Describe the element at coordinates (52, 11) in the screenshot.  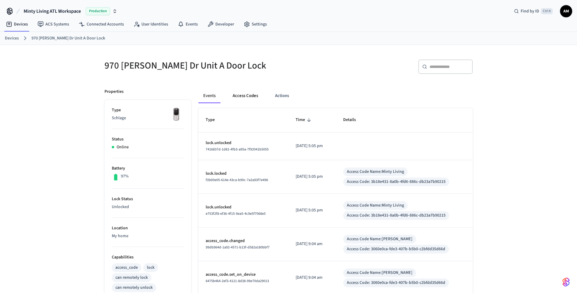
I see `span: Minty Living ATL Workspace` at that location.